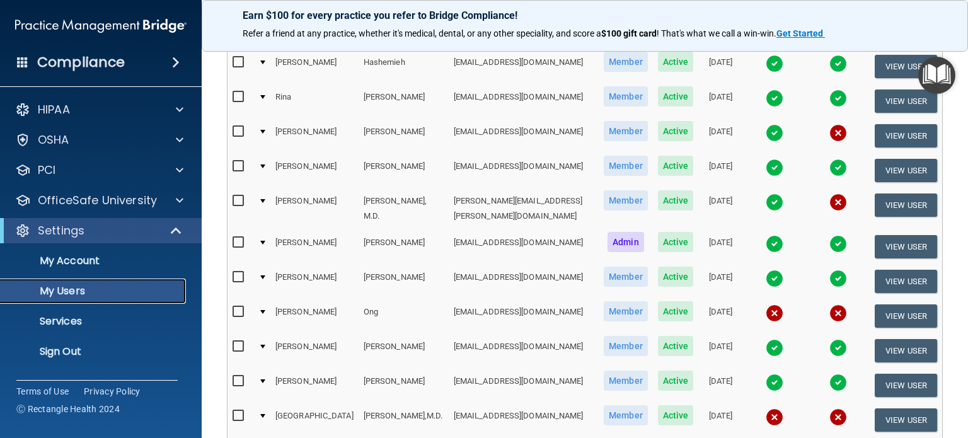 The image size is (968, 438). What do you see at coordinates (54, 140) in the screenshot?
I see `p: OSHA` at bounding box center [54, 140].